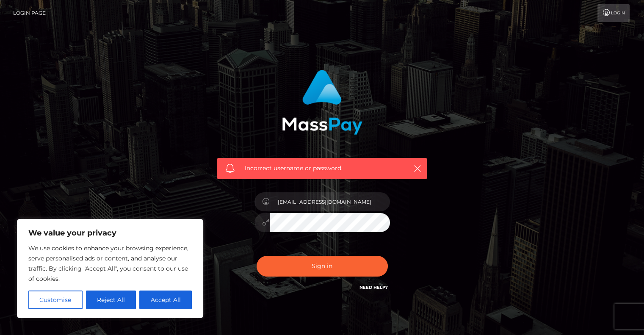  What do you see at coordinates (111, 300) in the screenshot?
I see `button: Reject All` at bounding box center [111, 300].